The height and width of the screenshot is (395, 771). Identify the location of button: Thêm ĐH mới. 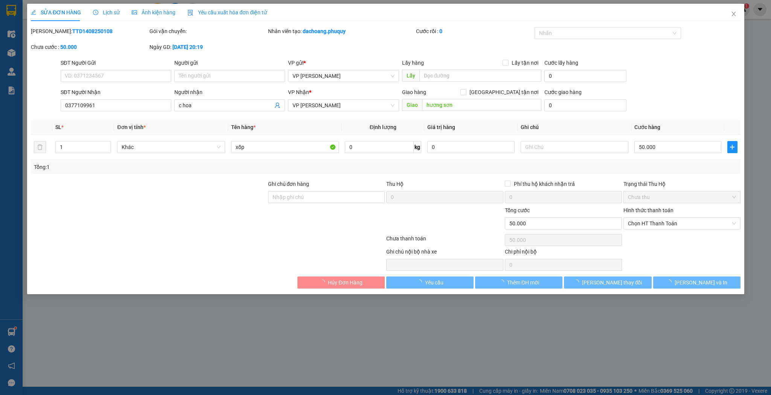
(519, 283).